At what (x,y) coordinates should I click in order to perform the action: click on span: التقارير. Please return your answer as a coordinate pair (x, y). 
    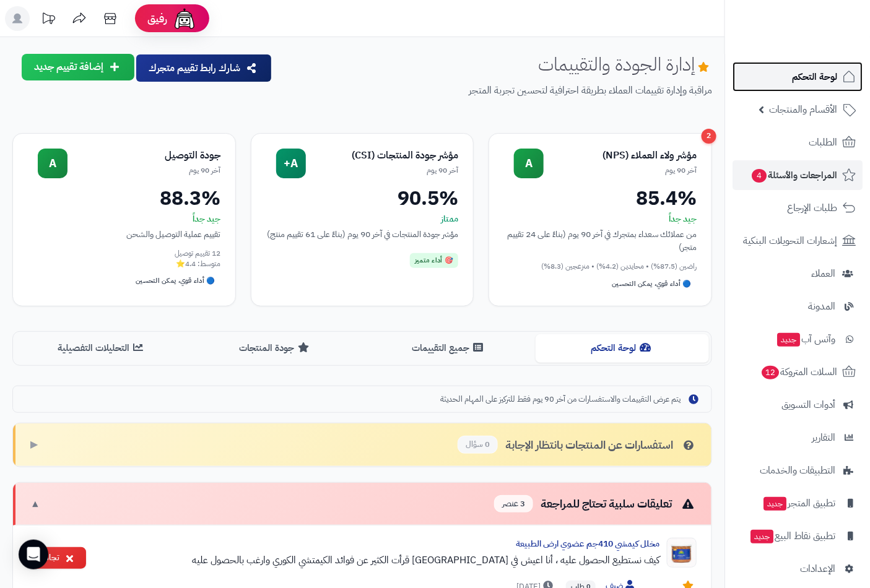
    Looking at the image, I should click on (824, 438).